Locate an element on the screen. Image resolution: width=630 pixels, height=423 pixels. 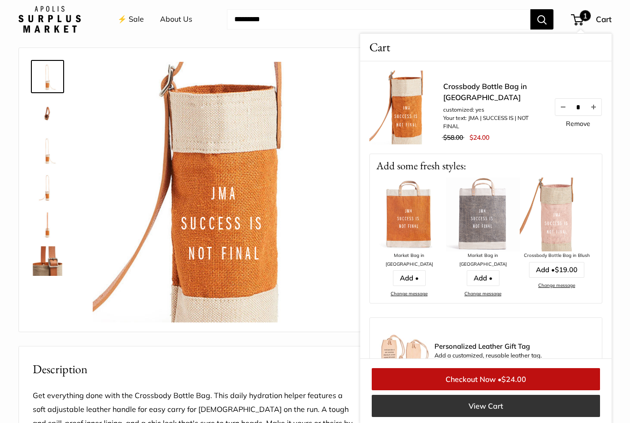
span: $19.00 is located at coordinates (566, 270).